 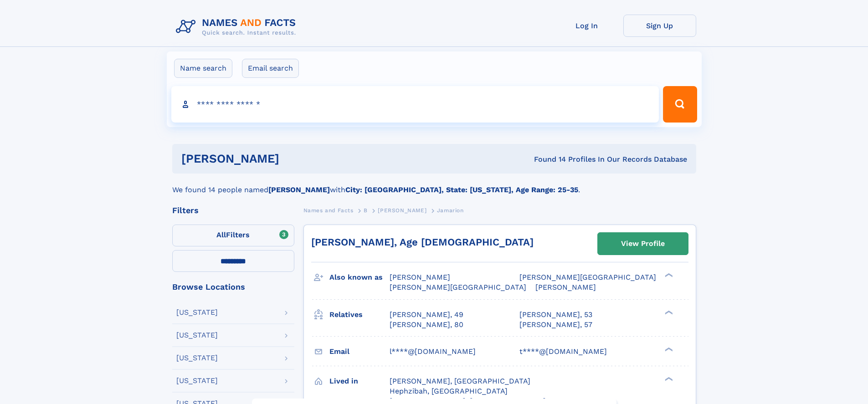 What do you see at coordinates (415, 104) in the screenshot?
I see `input: search input` at bounding box center [415, 104].